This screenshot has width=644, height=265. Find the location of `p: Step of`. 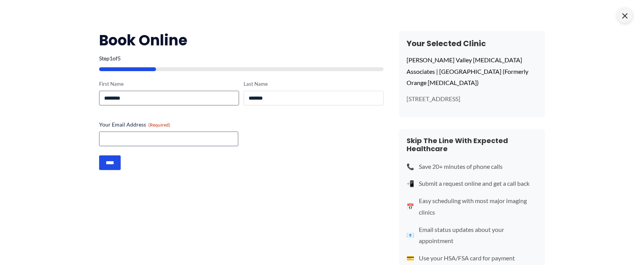

p: Step of is located at coordinates (242, 58).